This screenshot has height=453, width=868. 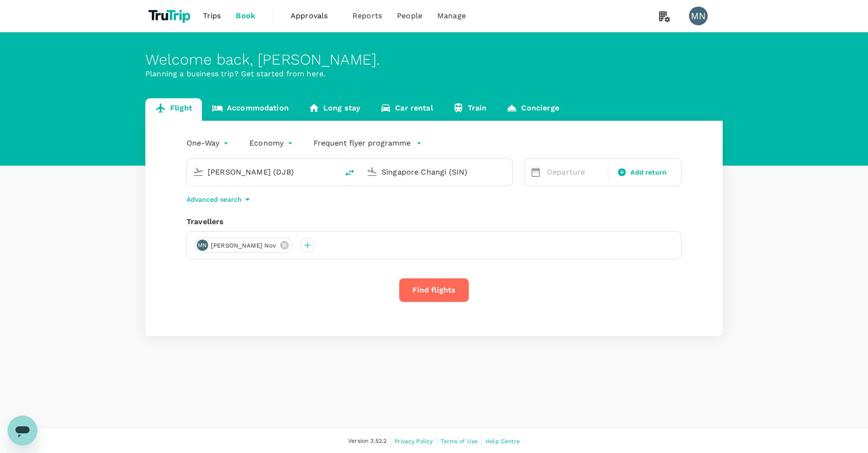 What do you see at coordinates (367, 441) in the screenshot?
I see `span: Version 3.52.2` at bounding box center [367, 441].